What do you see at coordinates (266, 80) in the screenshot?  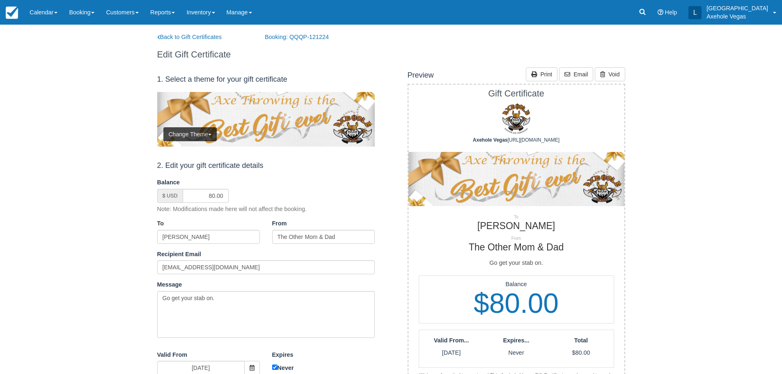 I see `h4: 1. Select a theme for your gift certificate` at bounding box center [266, 80].